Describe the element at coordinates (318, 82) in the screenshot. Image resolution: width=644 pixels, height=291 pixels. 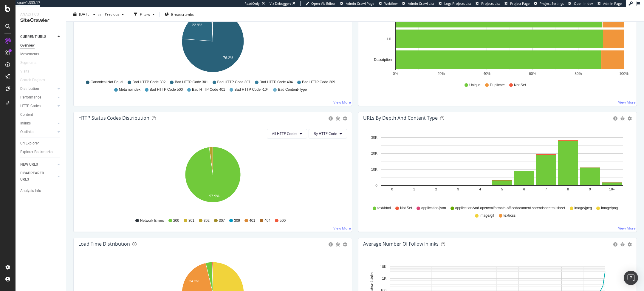
I see `span: Bad HTTP Code 309` at that location.